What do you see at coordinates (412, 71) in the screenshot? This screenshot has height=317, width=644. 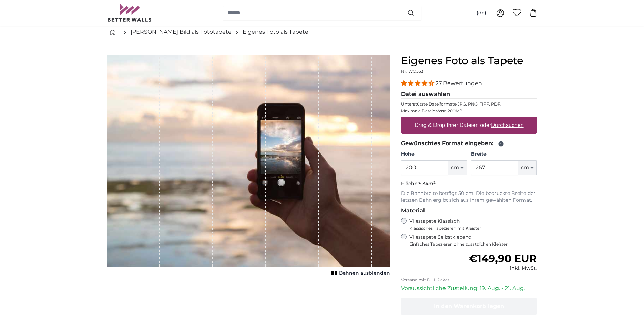 I see `span: Nr. WQ553` at bounding box center [412, 71].